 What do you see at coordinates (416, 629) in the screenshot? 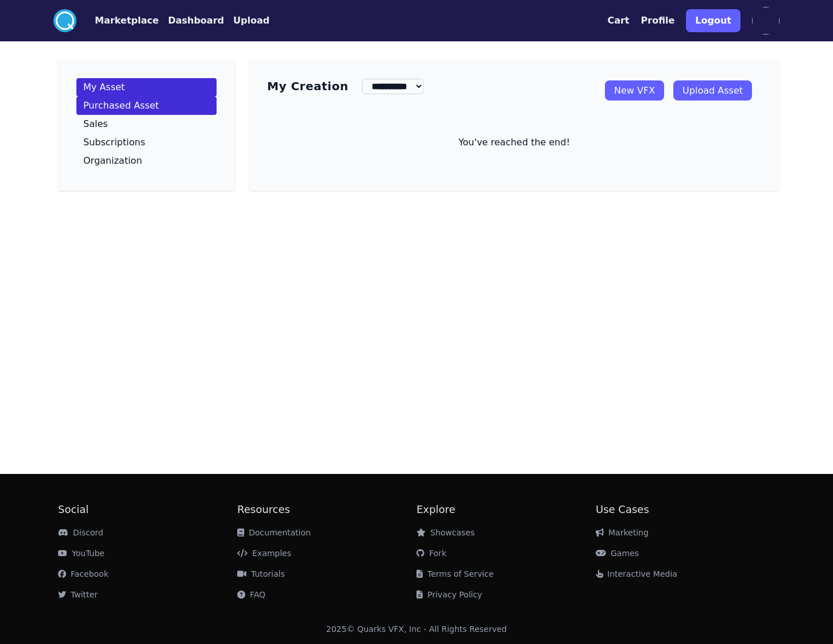
I see `div: 2025 © Quarks VFX, Inc - All Rights Reserved` at bounding box center [416, 629].